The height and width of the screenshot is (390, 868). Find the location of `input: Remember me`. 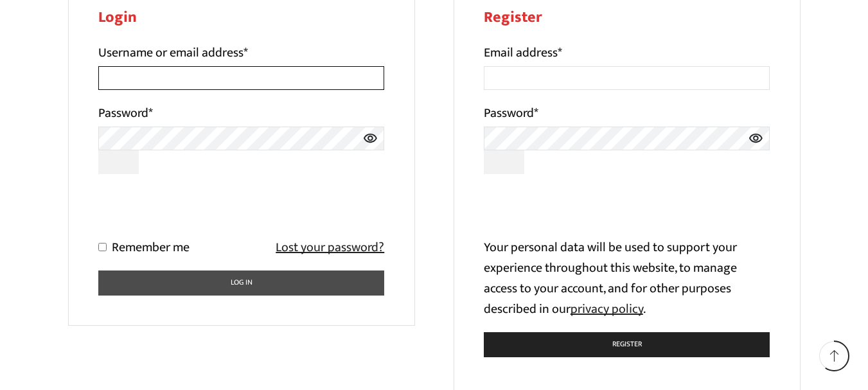

input: Remember me is located at coordinates (102, 247).